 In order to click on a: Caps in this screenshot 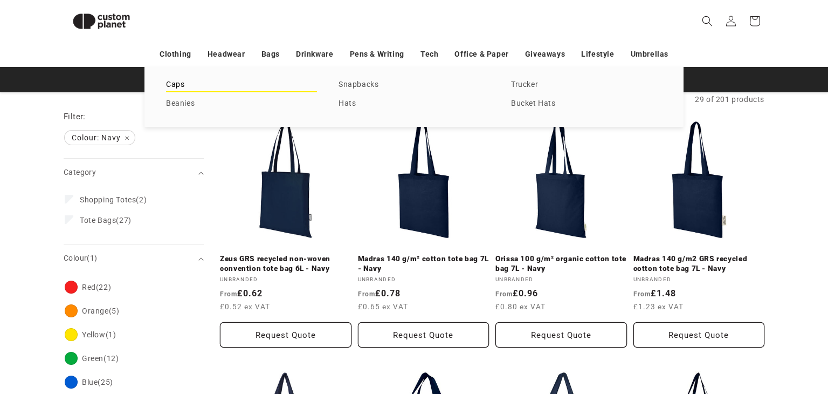, I will do `click(242, 85)`.